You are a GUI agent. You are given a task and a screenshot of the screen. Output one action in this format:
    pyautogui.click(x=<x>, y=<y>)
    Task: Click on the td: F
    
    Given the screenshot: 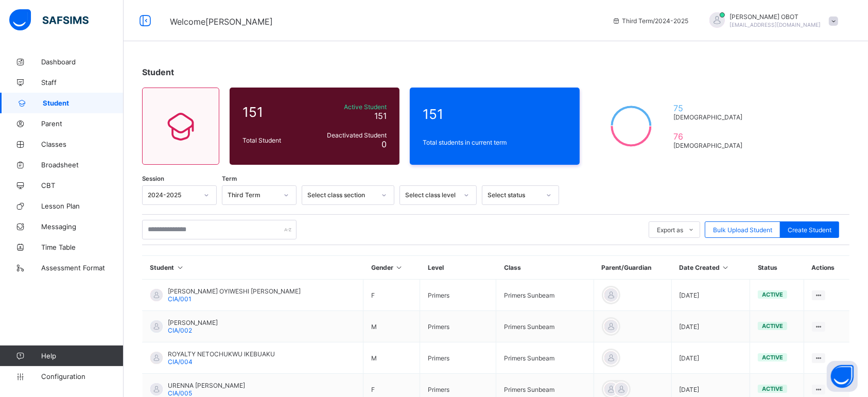 What is the action you would take?
    pyautogui.click(x=392, y=295)
    